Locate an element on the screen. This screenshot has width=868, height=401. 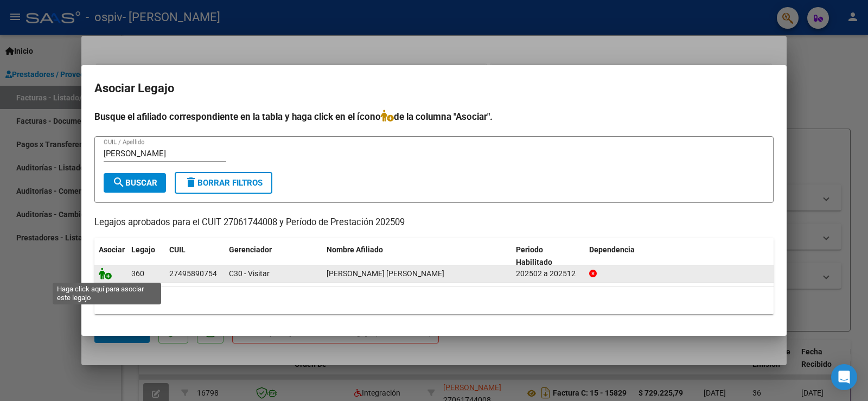
datatable-header-cell: Nombre Afiliado is located at coordinates (417, 256).